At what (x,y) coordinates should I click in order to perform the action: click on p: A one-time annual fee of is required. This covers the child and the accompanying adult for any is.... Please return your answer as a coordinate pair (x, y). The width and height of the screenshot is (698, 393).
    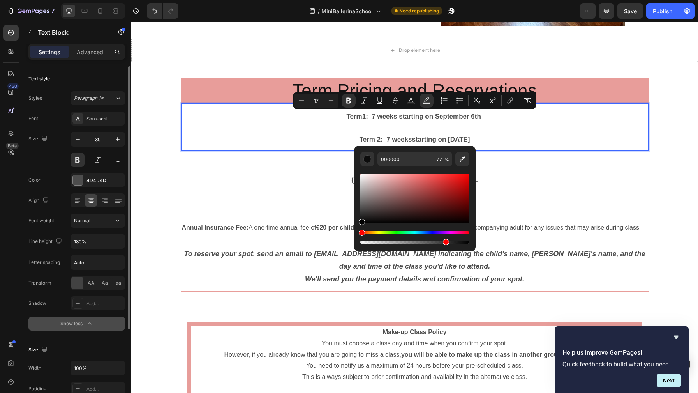
    Looking at the image, I should click on (284, 206).